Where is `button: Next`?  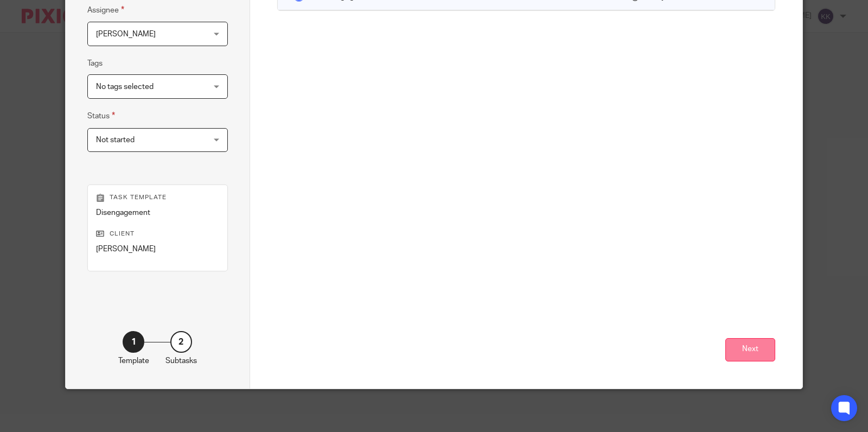 button: Next is located at coordinates (750, 350).